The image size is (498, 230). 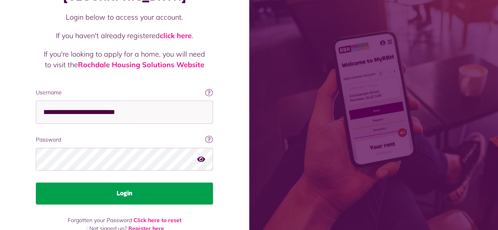 What do you see at coordinates (124, 35) in the screenshot?
I see `p: If you haven't already registered .` at bounding box center [124, 35].